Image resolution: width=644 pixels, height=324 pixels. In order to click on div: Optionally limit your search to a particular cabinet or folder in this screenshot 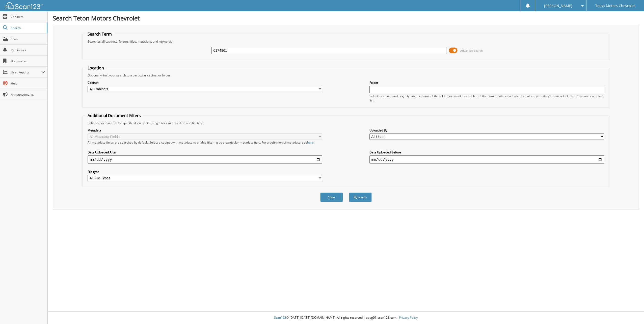, I will do `click(346, 75)`.